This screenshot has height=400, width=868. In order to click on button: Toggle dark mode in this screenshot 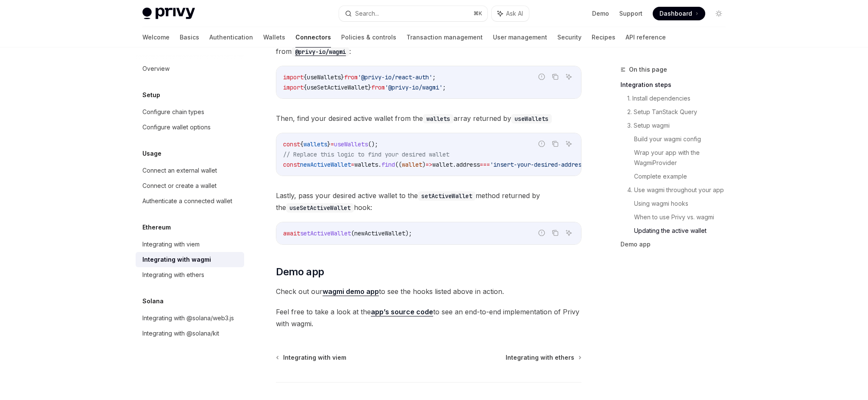, I will do `click(719, 13)`.